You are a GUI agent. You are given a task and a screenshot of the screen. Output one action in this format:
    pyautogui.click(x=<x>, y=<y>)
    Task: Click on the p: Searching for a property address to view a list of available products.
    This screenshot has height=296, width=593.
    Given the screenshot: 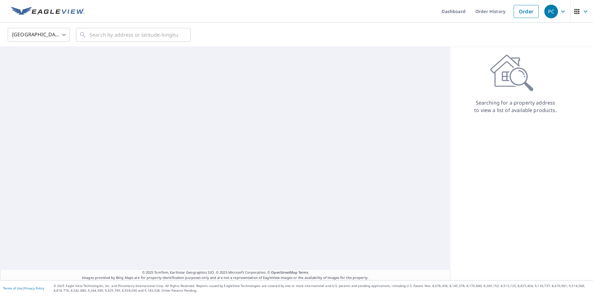 What is the action you would take?
    pyautogui.click(x=516, y=106)
    